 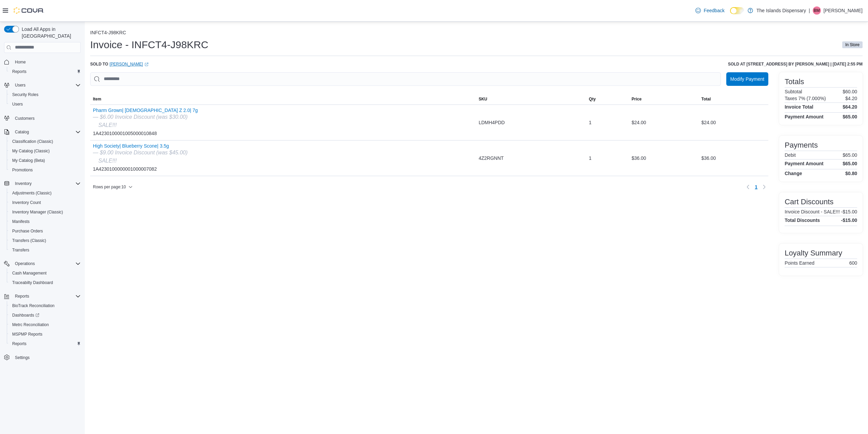 What do you see at coordinates (636, 99) in the screenshot?
I see `span: Price` at bounding box center [636, 99].